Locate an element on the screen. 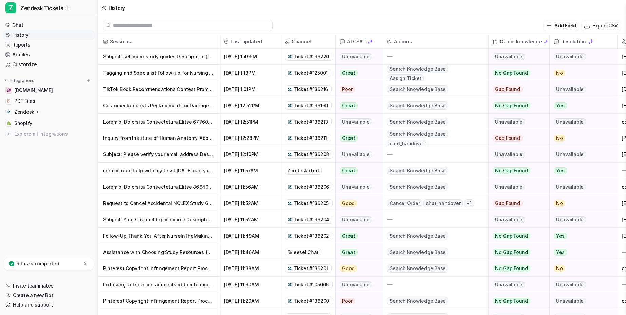  div: Zendesk chat is located at coordinates (303, 171).